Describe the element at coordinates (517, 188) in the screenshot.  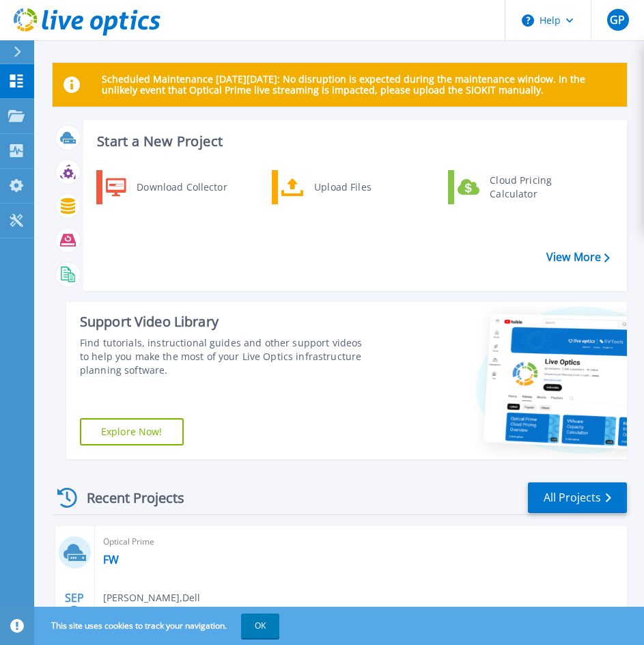
I see `a: Cloud Pricing Calculator` at that location.